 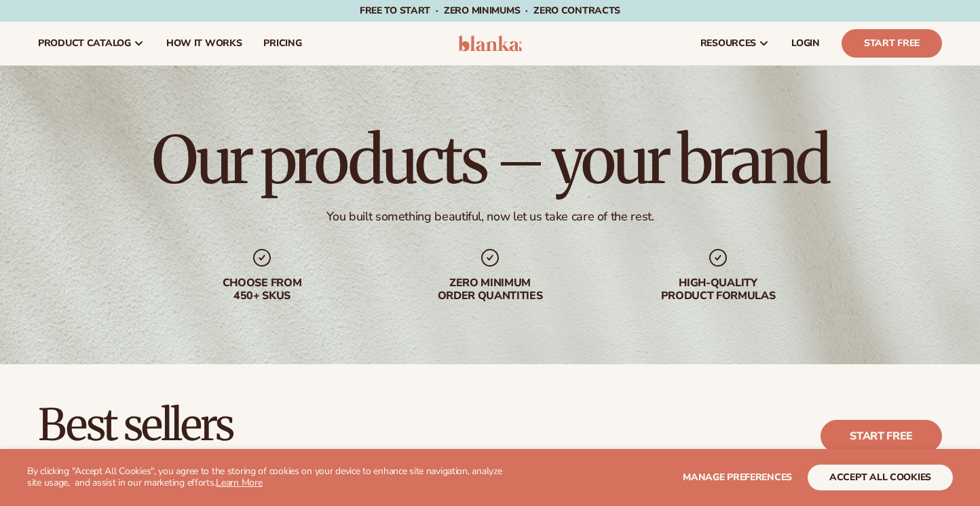 I want to click on a: logo, so click(x=490, y=43).